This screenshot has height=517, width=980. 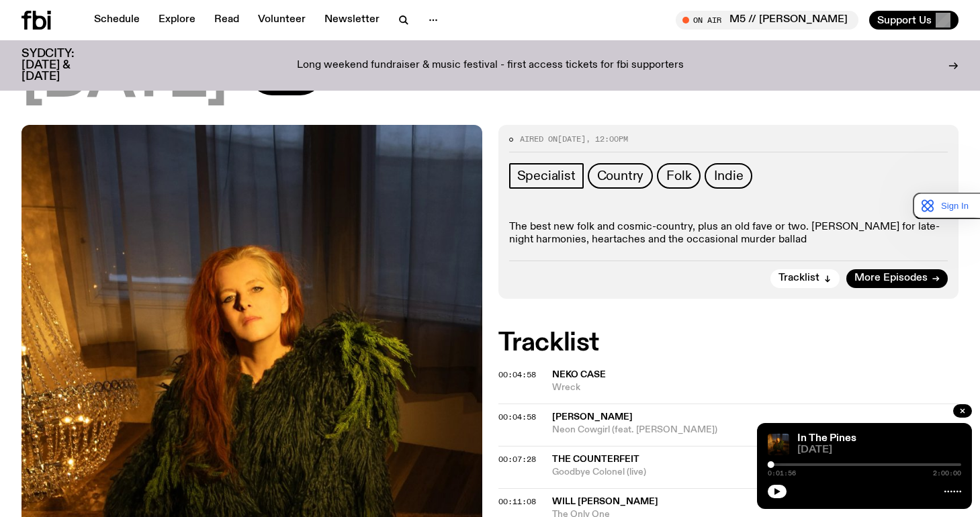 I want to click on a: Volunteer, so click(x=281, y=20).